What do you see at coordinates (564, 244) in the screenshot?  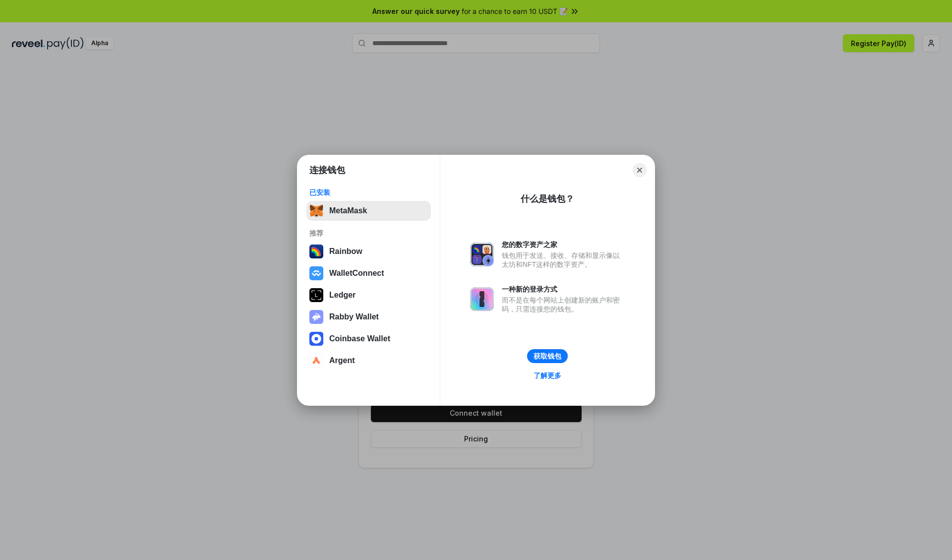 I see `div: 您的数字资产之家` at bounding box center [564, 244].